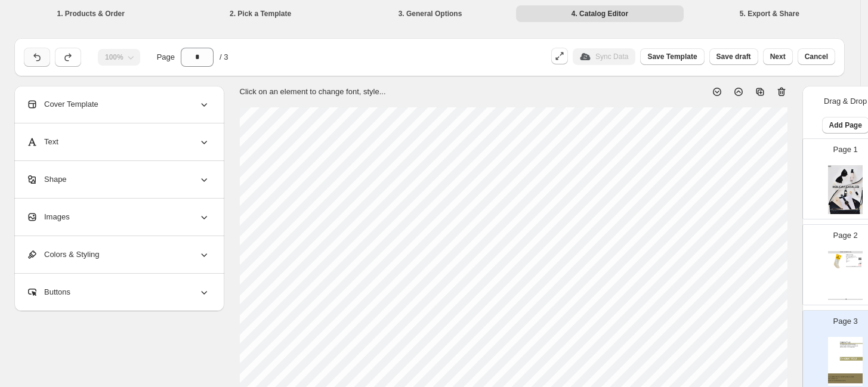  I want to click on div: SKU: F717537, so click(851, 259).